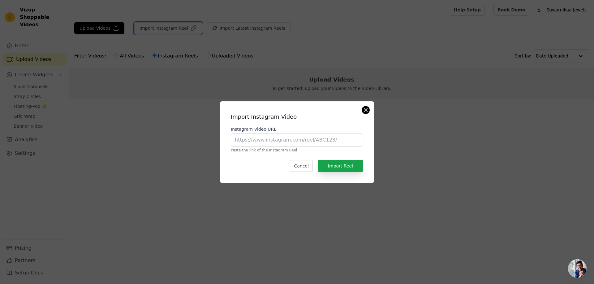 This screenshot has width=594, height=284. I want to click on label: Instagram Video URL, so click(297, 129).